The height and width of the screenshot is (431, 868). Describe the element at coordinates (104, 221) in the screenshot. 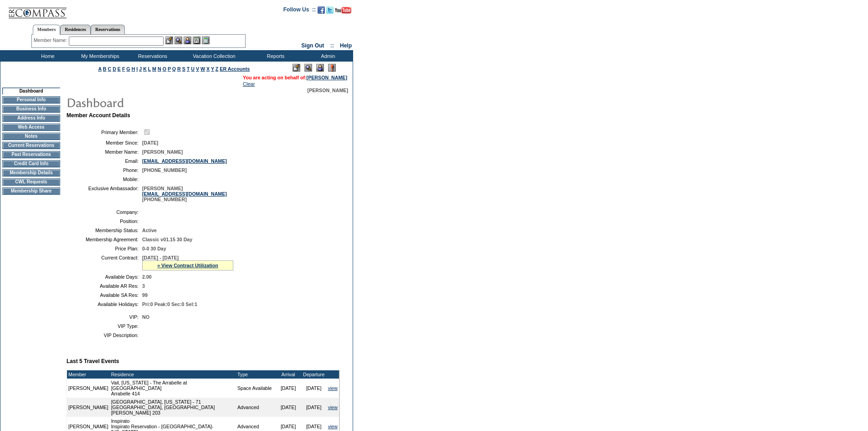

I see `td: Position:` at that location.